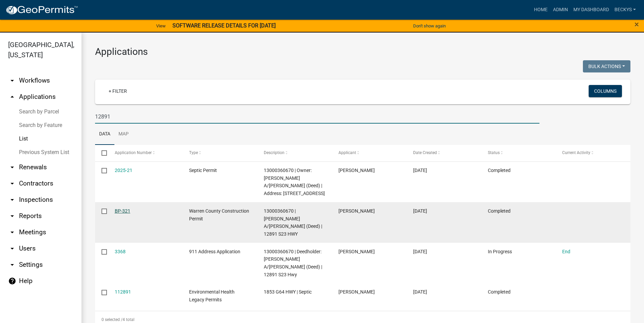 The image size is (644, 323). I want to click on span: Environmental Health Legacy Permits, so click(212, 296).